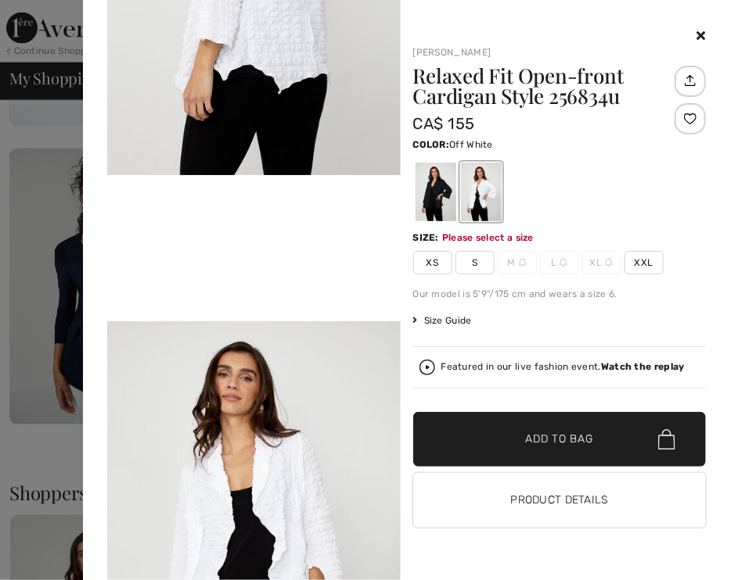 The image size is (756, 580). What do you see at coordinates (644, 263) in the screenshot?
I see `span: XXL` at bounding box center [644, 263].